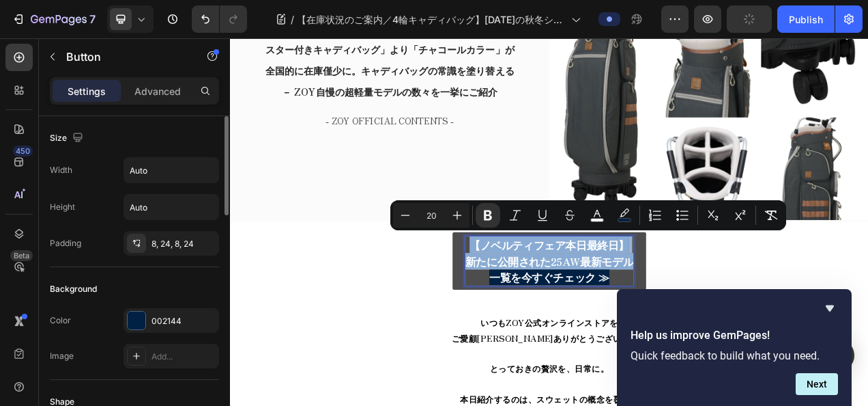 Image resolution: width=868 pixels, height=406 pixels. Describe the element at coordinates (183, 244) in the screenshot. I see `div: 8, 24, 8, 24` at that location.